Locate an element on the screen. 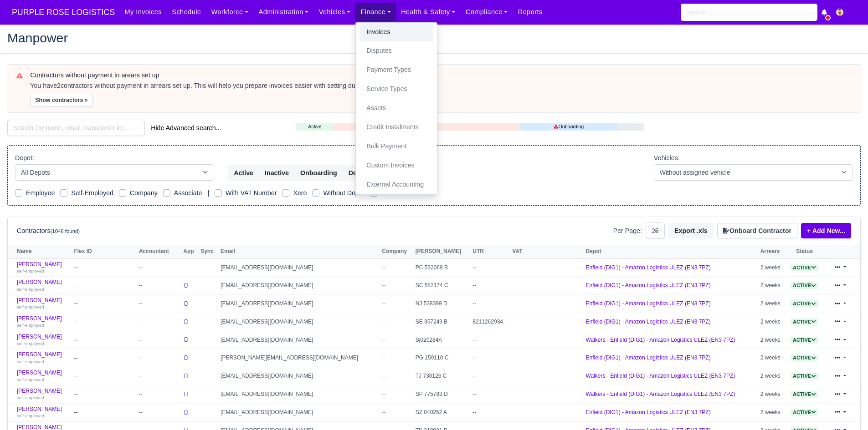 This screenshot has height=430, width=868. div: + Add New... is located at coordinates (824, 231).